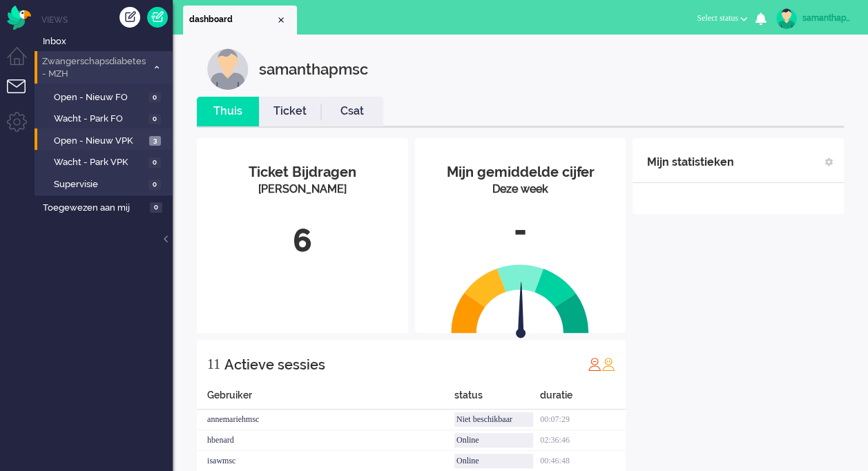 The height and width of the screenshot is (471, 868). Describe the element at coordinates (106, 183) in the screenshot. I see `a: Supervisie 0` at that location.